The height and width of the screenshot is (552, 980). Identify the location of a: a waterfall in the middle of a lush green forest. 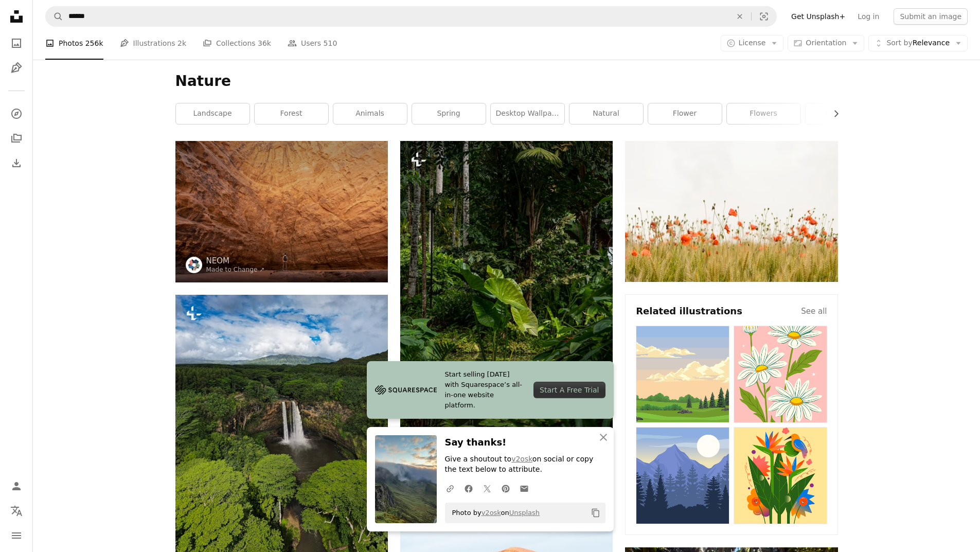
(282, 444).